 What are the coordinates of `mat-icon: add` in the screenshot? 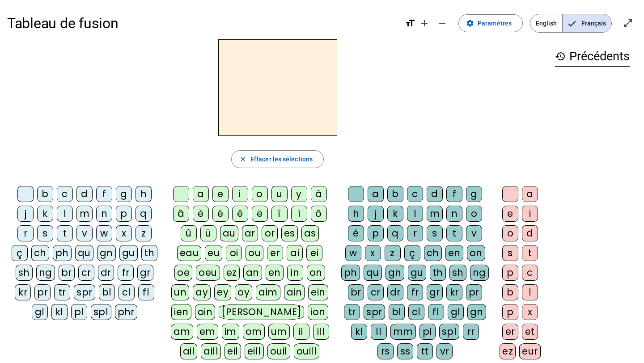 It's located at (424, 23).